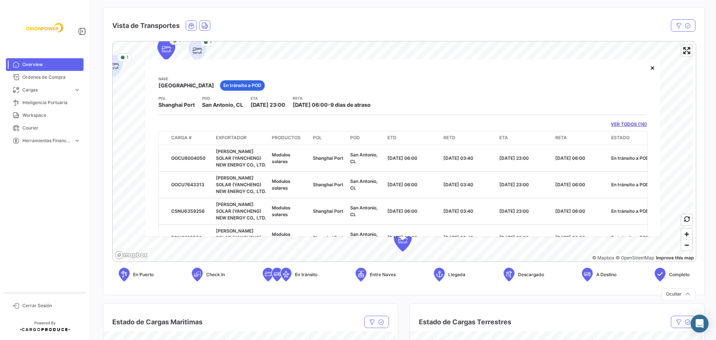 The height and width of the screenshot is (340, 716). I want to click on datatable-header-cell: POL, so click(328, 138).